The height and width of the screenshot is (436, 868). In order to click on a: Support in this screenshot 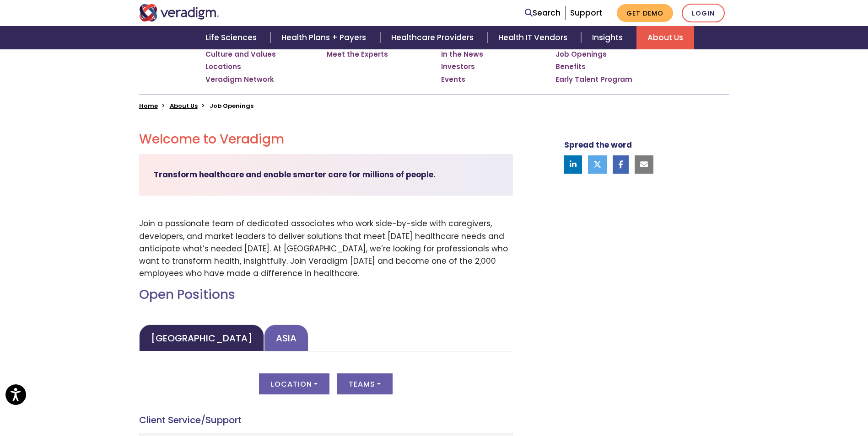, I will do `click(586, 13)`.